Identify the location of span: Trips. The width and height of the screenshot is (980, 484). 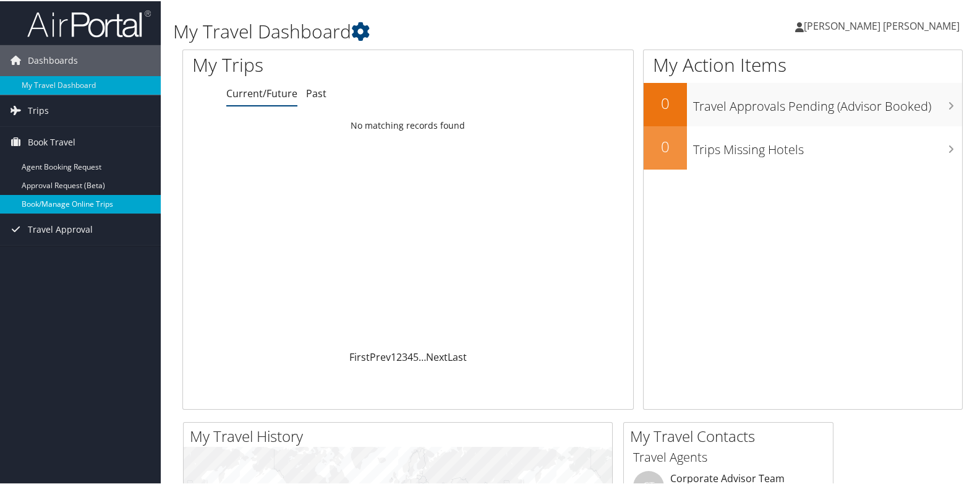
(38, 109).